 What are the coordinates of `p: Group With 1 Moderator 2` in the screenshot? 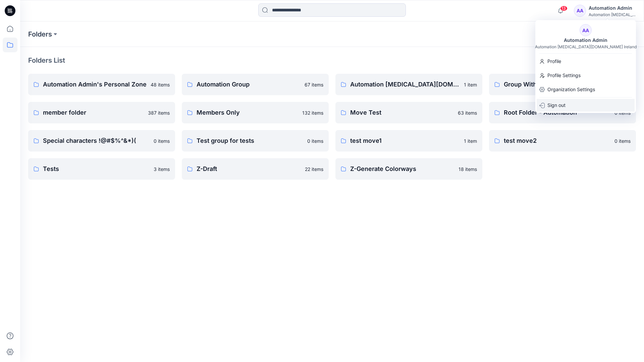 It's located at (557, 84).